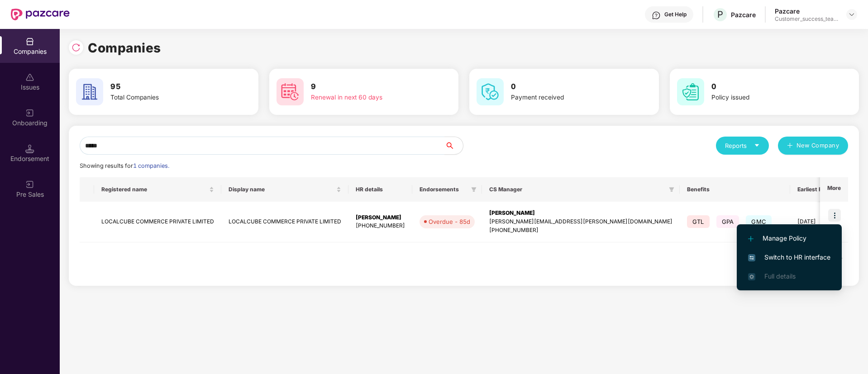 This screenshot has height=374, width=868. I want to click on span: search, so click(454, 146).